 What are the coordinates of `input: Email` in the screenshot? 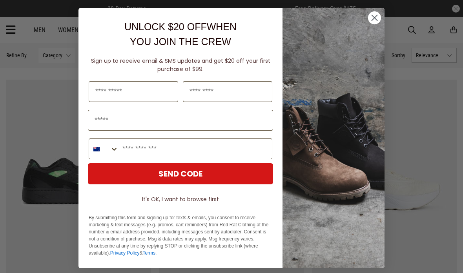 It's located at (180, 120).